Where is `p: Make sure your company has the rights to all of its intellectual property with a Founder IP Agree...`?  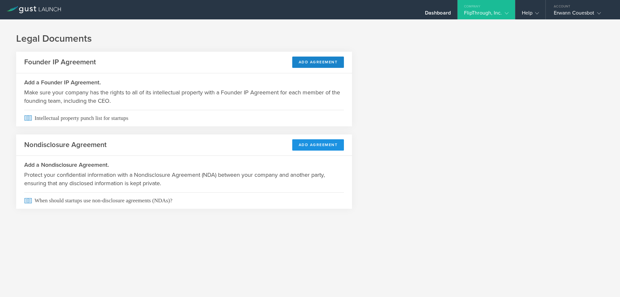
p: Make sure your company has the rights to all of its intellectual property with a Founder IP Agree... is located at coordinates (184, 97).